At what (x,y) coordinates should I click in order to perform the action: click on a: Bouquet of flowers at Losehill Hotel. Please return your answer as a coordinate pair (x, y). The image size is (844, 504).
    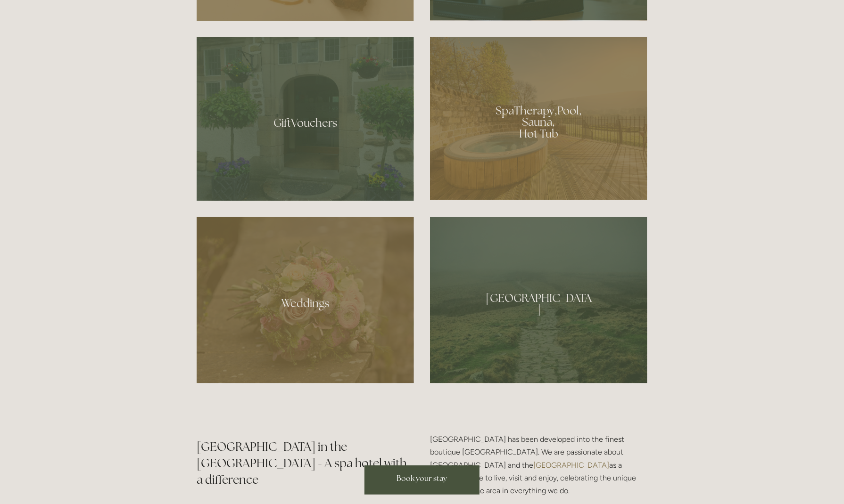
    Looking at the image, I should click on (305, 300).